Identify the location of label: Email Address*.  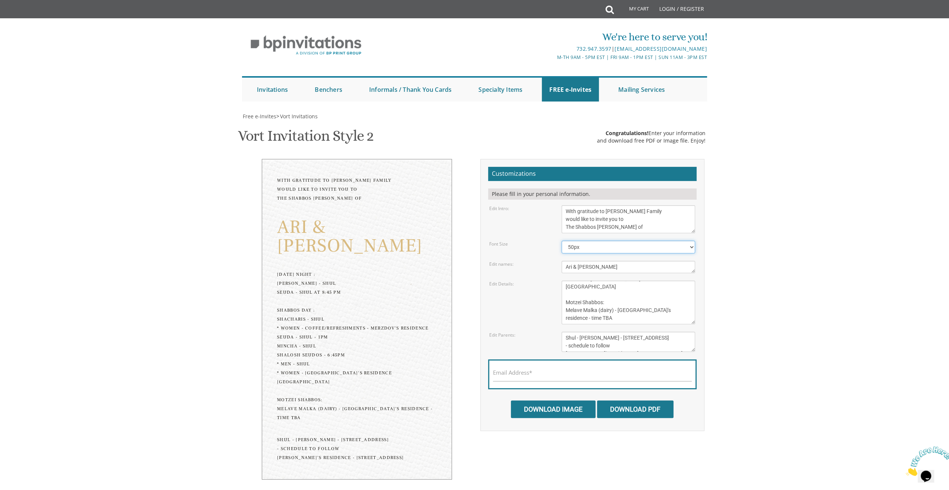
(512, 372).